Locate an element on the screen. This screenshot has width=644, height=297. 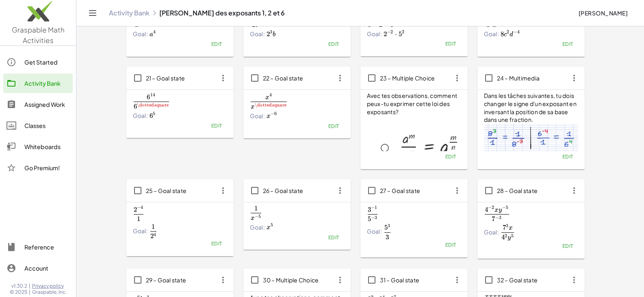
button: Toggle navigation is located at coordinates (93, 13).